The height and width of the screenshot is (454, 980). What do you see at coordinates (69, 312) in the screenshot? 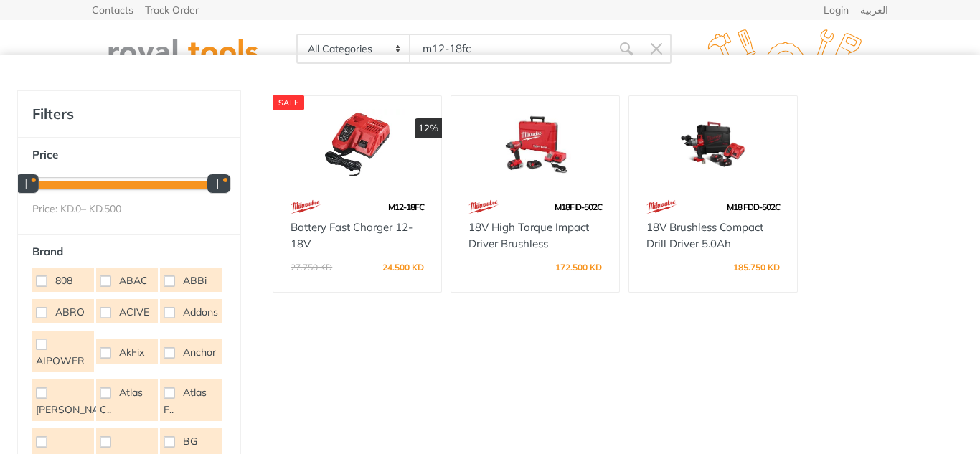
I see `span: ABRO` at bounding box center [69, 312].